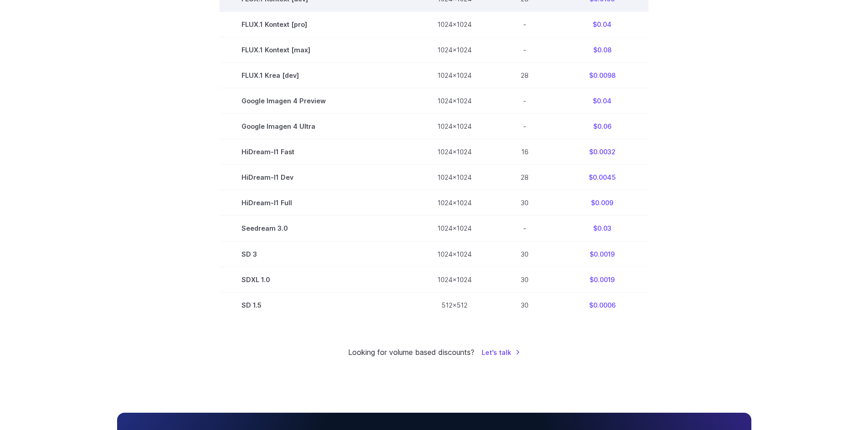 The image size is (868, 430). What do you see at coordinates (602, 228) in the screenshot?
I see `td: $0.03` at bounding box center [602, 228].